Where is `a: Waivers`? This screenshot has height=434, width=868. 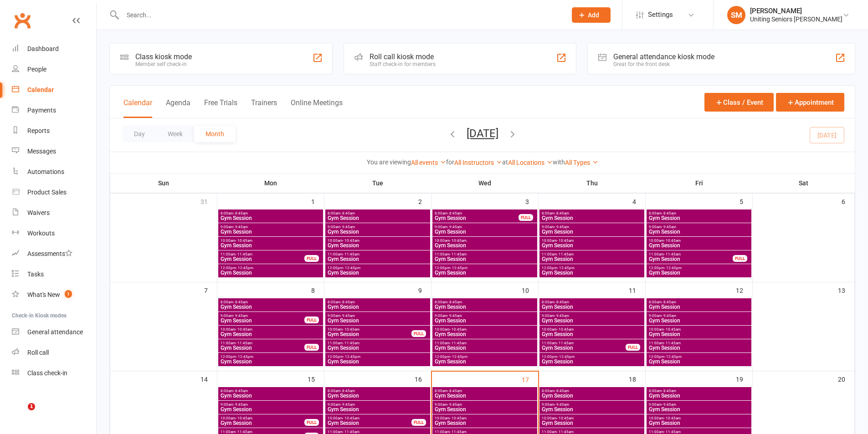
a: Waivers is located at coordinates (54, 213).